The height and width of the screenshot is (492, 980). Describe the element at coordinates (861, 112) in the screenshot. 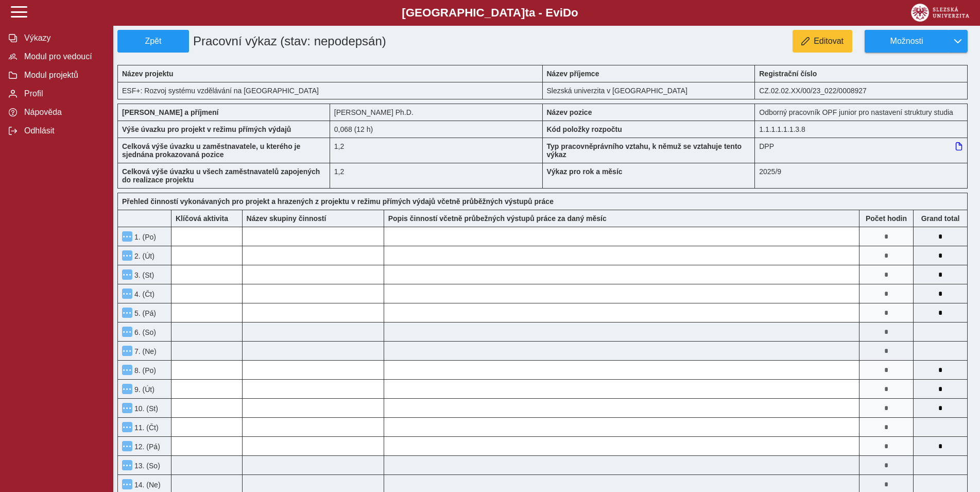

I see `div: Odborný pracovník OPF junior pro nastavení struktury studia` at that location.